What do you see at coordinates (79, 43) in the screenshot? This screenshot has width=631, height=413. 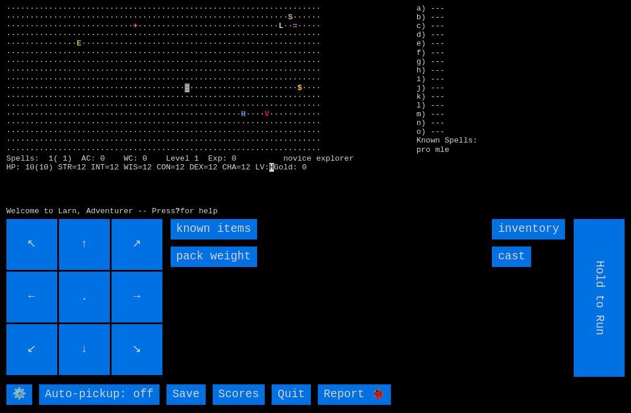 I see `font: E` at bounding box center [79, 43].